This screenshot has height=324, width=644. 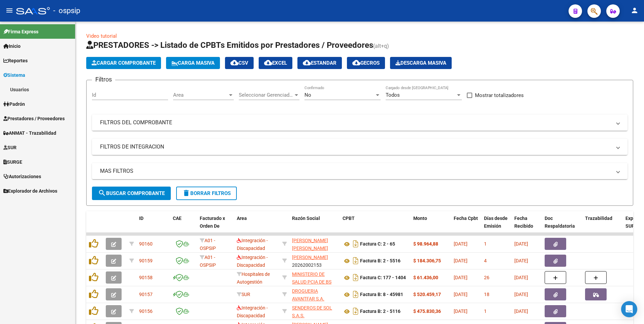 What do you see at coordinates (527, 226) in the screenshot?
I see `datatable-header-cell: Fecha Recibido` at bounding box center [527, 226].